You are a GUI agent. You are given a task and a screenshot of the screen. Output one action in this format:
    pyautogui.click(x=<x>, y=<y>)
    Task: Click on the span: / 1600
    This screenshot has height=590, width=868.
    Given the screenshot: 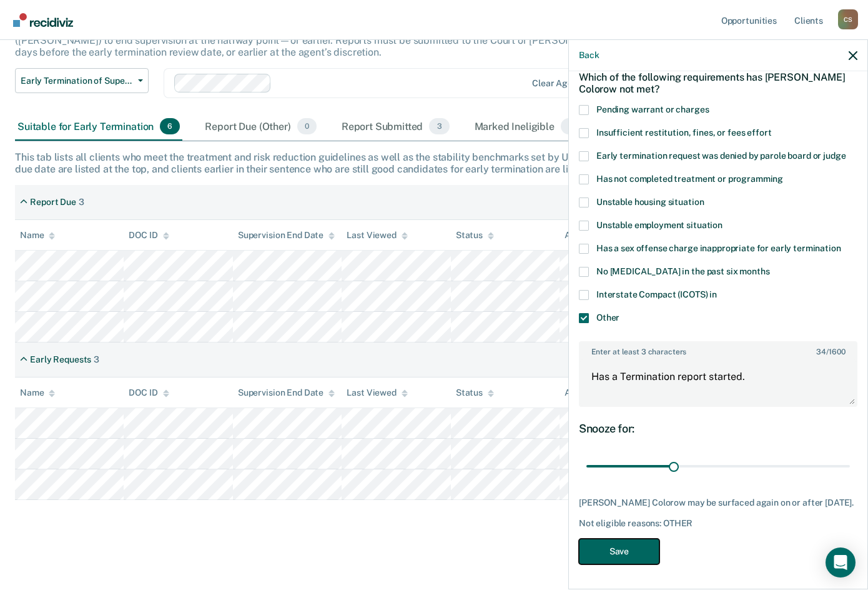 What is the action you would take?
    pyautogui.click(x=830, y=352)
    